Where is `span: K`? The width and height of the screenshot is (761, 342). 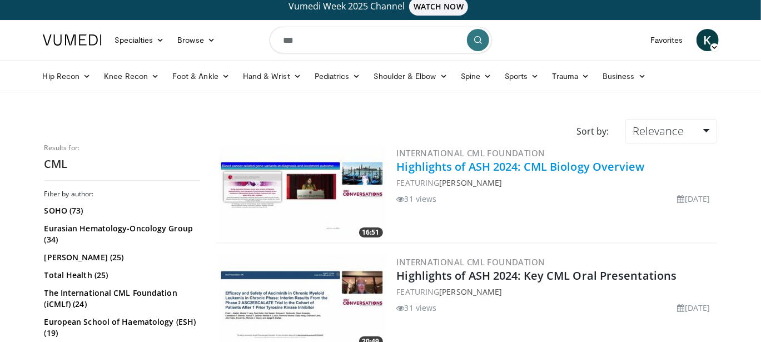
span: K is located at coordinates (707, 40).